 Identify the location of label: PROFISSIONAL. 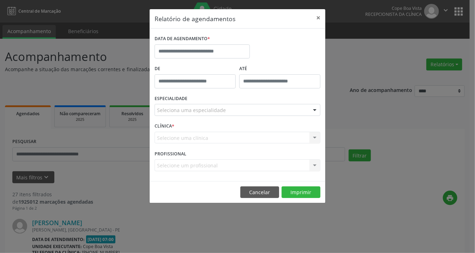
(170, 154).